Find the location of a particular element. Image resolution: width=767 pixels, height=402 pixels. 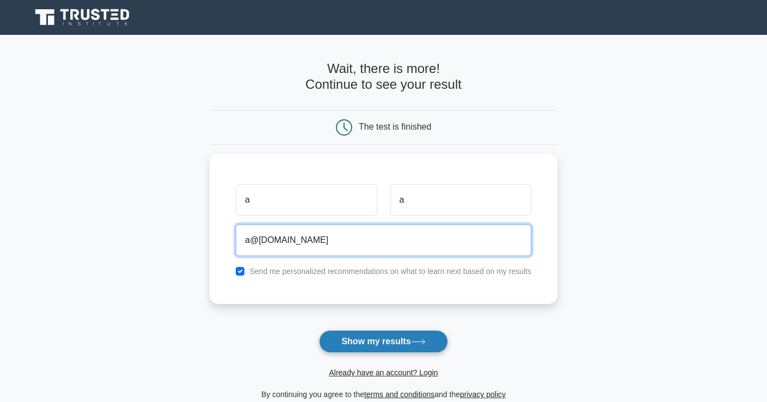

input: Last name is located at coordinates (460, 200).